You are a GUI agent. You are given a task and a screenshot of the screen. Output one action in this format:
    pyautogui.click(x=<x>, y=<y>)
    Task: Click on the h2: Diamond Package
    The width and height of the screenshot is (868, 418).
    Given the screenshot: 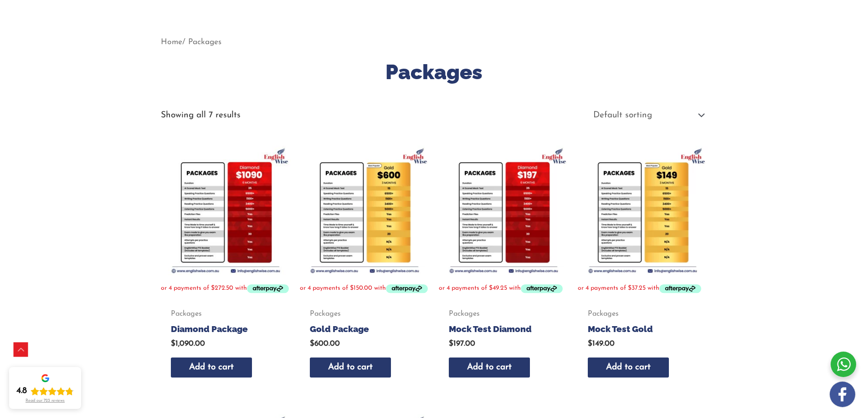 What is the action you would take?
    pyautogui.click(x=225, y=329)
    